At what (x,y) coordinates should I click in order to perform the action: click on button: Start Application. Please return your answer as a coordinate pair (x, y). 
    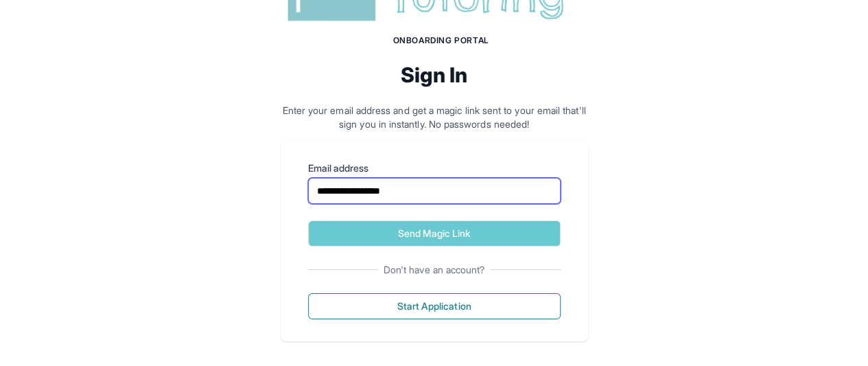
    Looking at the image, I should click on (434, 306).